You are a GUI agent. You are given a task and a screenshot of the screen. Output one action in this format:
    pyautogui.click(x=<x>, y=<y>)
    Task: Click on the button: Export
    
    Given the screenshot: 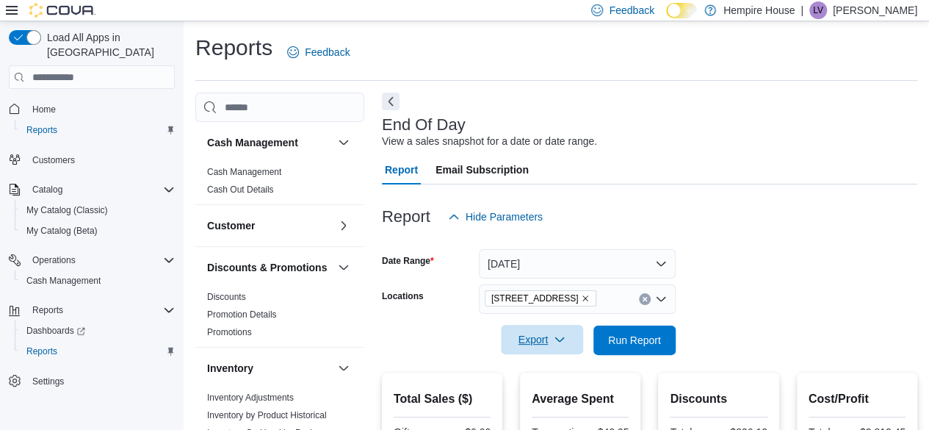 What is the action you would take?
    pyautogui.click(x=542, y=339)
    